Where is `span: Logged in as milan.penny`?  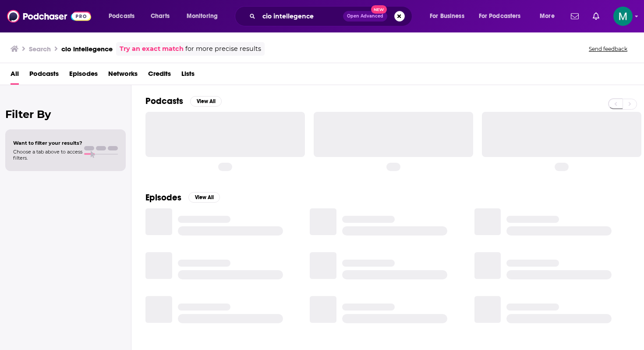
span: Logged in as milan.penny is located at coordinates (623, 16).